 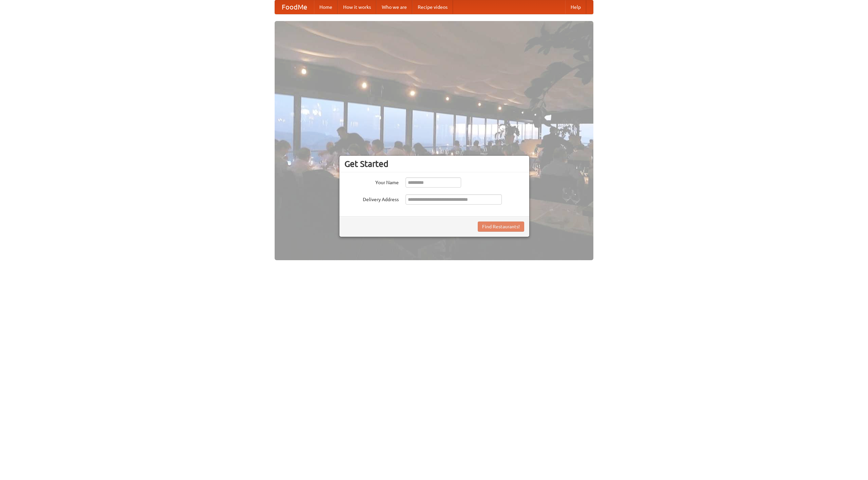 What do you see at coordinates (433, 7) in the screenshot?
I see `a: Recipe videos` at bounding box center [433, 7].